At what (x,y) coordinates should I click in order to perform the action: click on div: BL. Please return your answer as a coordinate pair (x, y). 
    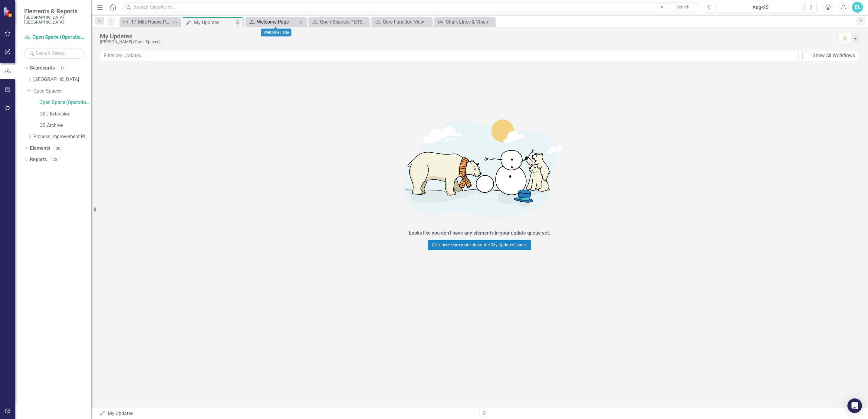
    Looking at the image, I should click on (857, 7).